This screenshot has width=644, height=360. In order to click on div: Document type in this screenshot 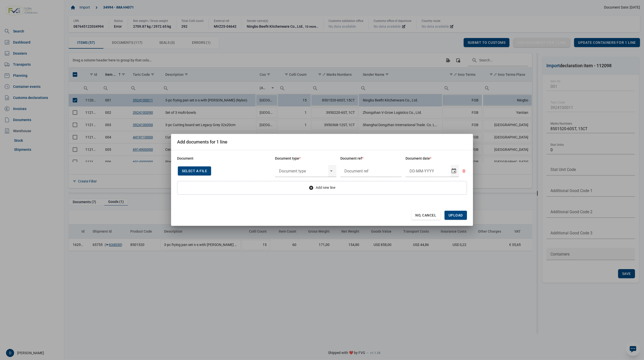, I will do `click(305, 158)`.